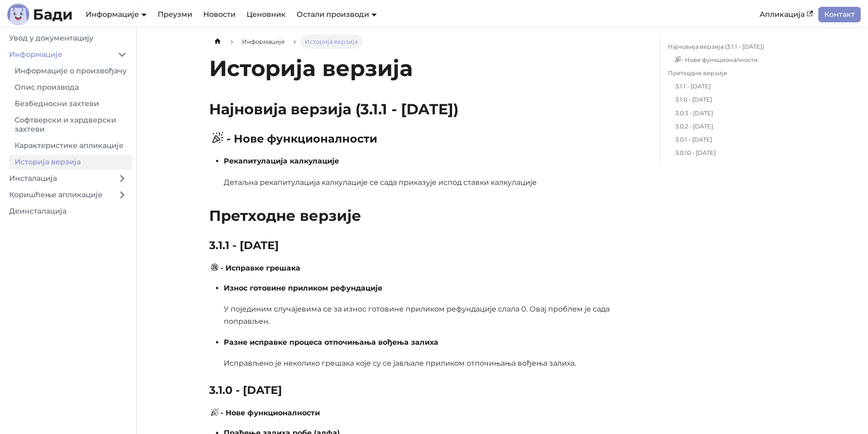  What do you see at coordinates (18, 15) in the screenshot?
I see `img: Лого` at bounding box center [18, 15].